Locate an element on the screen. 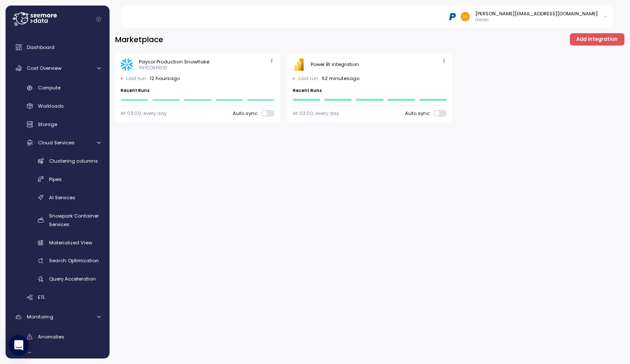 This screenshot has width=630, height=364. a: Anomalies is located at coordinates (57, 336).